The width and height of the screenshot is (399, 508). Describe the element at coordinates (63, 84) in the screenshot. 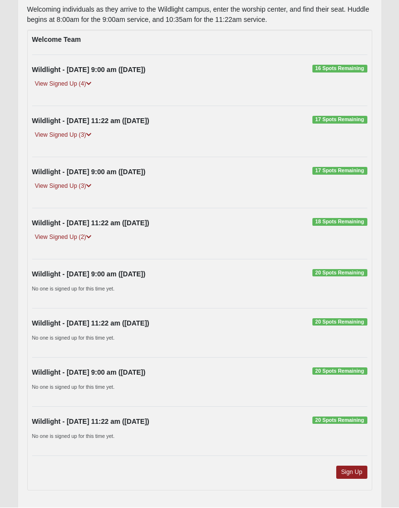

I see `a: View Signed Up (4)` at that location.